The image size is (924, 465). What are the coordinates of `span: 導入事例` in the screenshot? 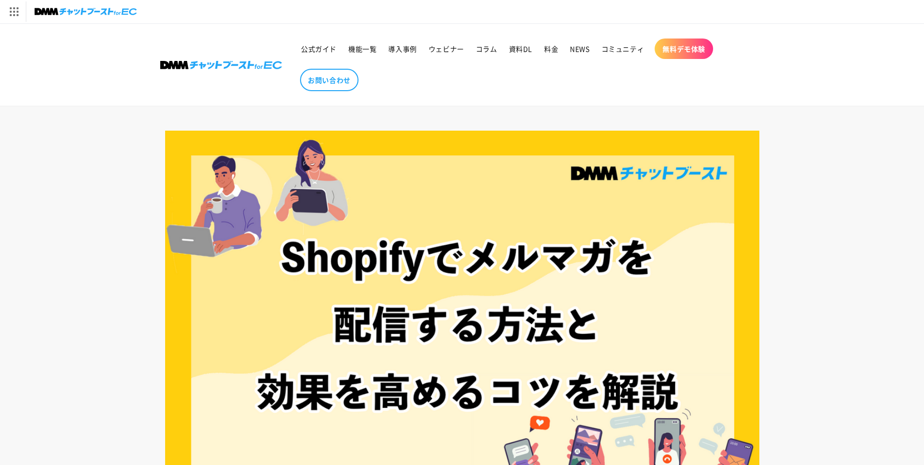 It's located at (402, 49).